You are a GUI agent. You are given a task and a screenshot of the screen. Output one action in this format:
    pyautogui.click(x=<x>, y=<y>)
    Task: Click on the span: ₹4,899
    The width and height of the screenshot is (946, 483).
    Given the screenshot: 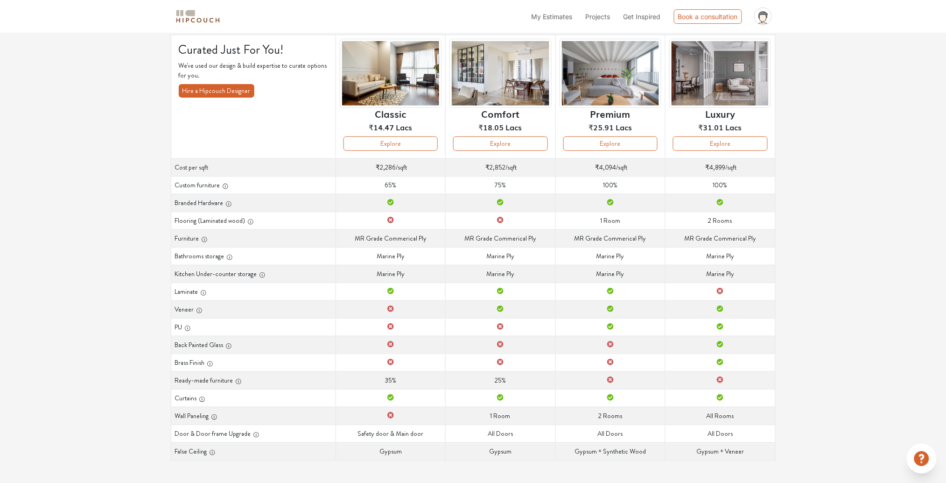 What is the action you would take?
    pyautogui.click(x=716, y=167)
    